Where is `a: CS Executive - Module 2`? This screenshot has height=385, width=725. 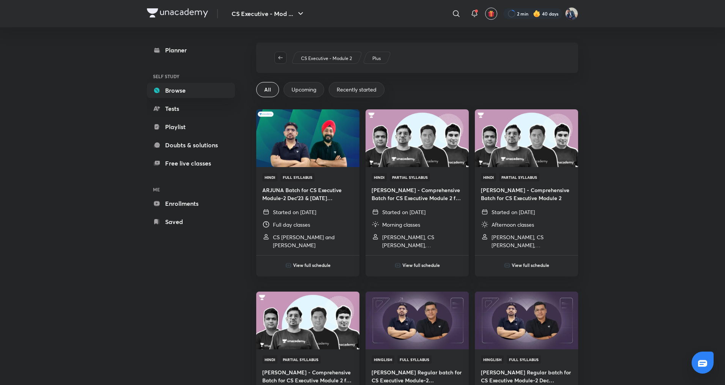 a: CS Executive - Module 2 is located at coordinates (327, 58).